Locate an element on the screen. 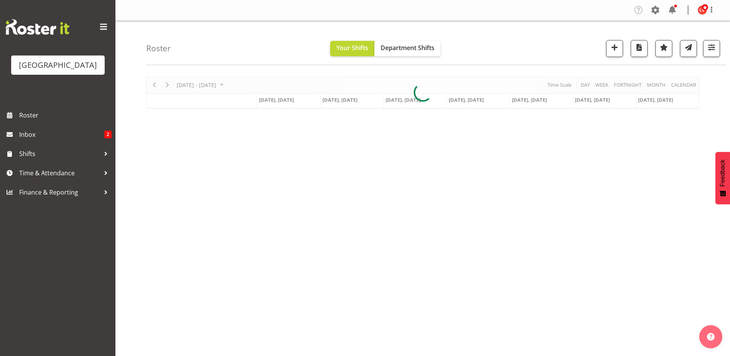  button: Download a PDF of the roster according to the set date range. is located at coordinates (639, 48).